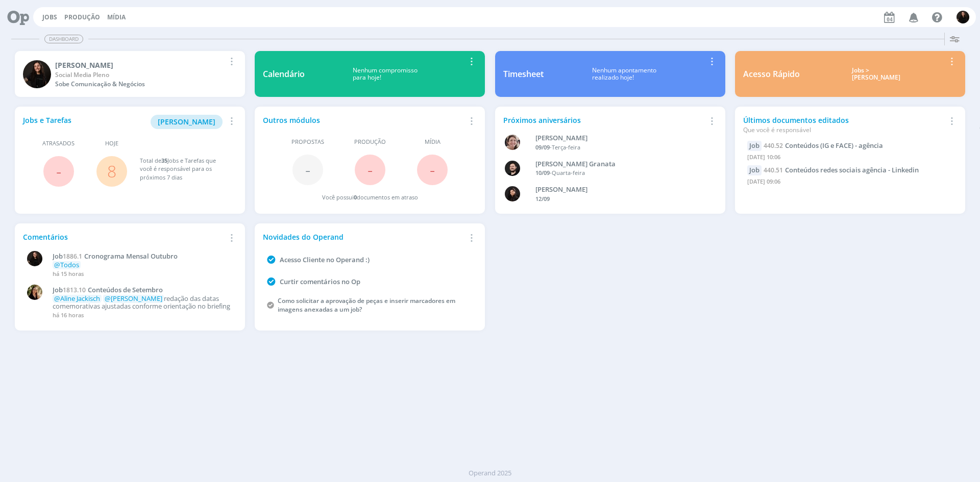  Describe the element at coordinates (364, 237) in the screenshot. I see `div: Novidades do Operand` at that location.